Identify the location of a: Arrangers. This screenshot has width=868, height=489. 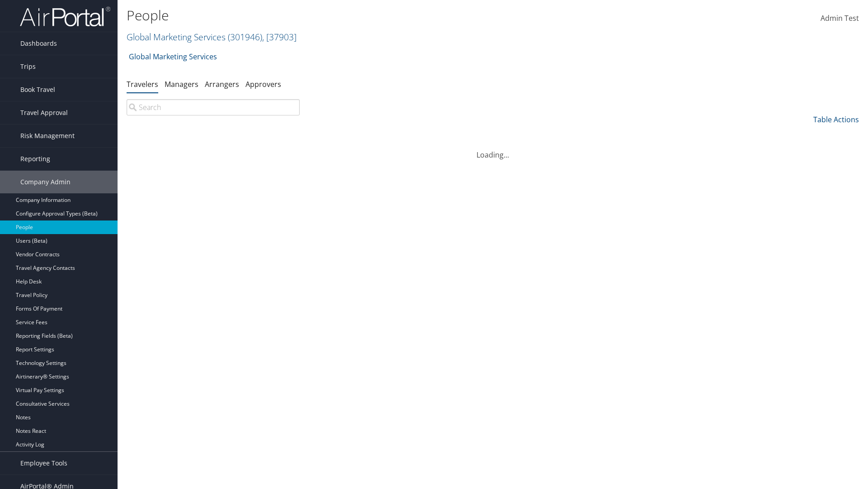
(222, 84).